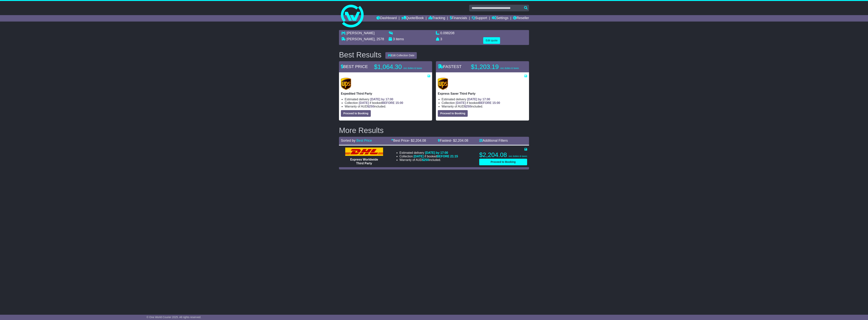 The image size is (868, 320). I want to click on span: 21:15, so click(454, 156).